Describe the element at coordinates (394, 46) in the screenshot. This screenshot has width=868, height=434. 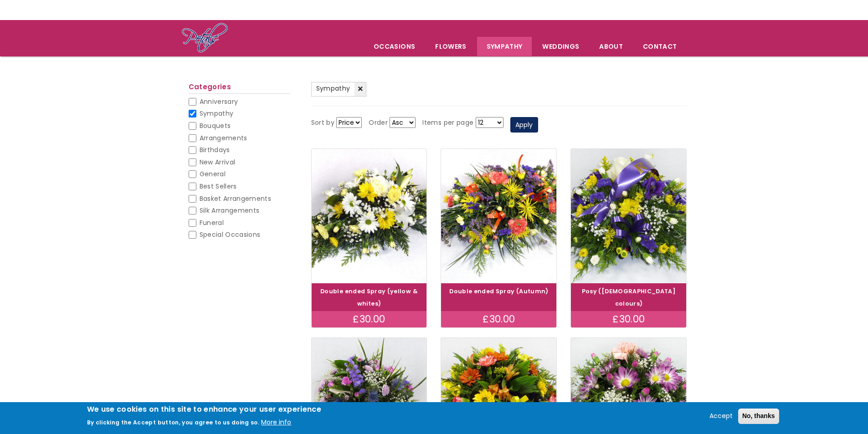
I see `span: Occasions` at that location.